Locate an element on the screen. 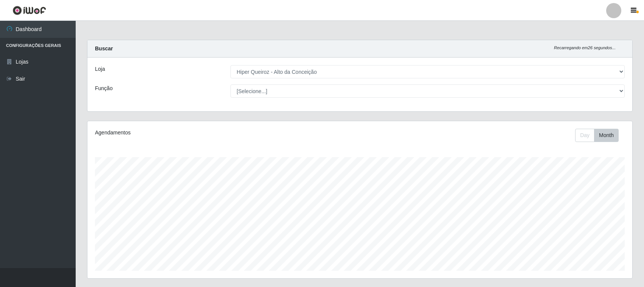 The height and width of the screenshot is (287, 644). label: Loja is located at coordinates (100, 69).